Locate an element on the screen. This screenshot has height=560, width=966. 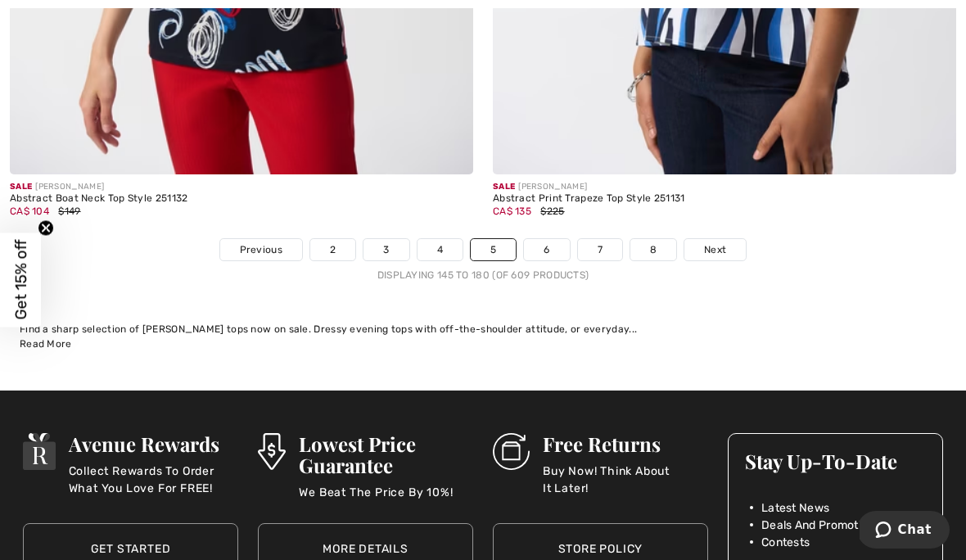
h3: Lowest Price Guarantee is located at coordinates (385, 454).